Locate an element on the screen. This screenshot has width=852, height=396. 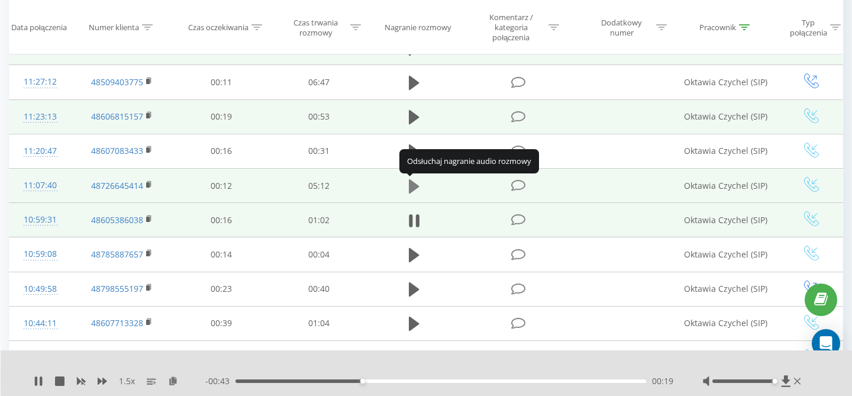
div: 11:07:40 is located at coordinates (40, 185).